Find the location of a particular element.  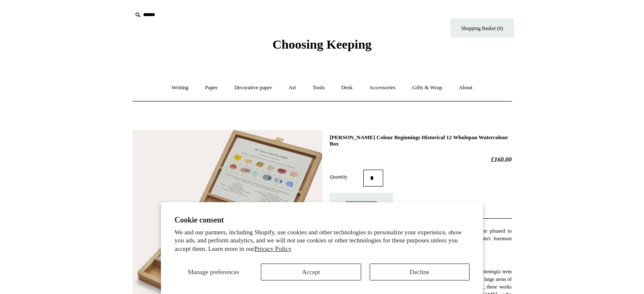

p: In our continued search for unusual and specialist art materials we are pleased to introduce, thi... is located at coordinates (421, 238).